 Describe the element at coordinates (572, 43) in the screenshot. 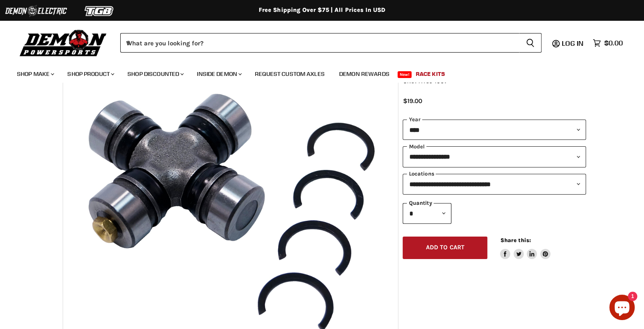

I see `span: Log in` at that location.